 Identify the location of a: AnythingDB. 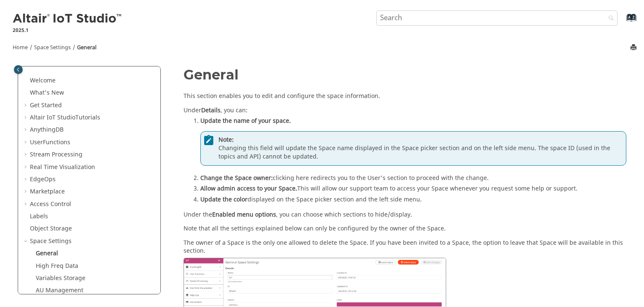
(47, 129).